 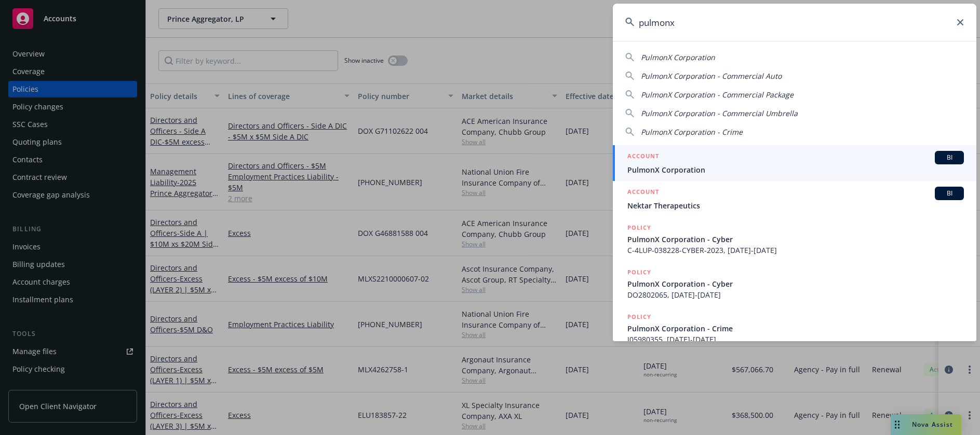 I want to click on span: PulmonX Corporation - Commercial Package, so click(x=717, y=95).